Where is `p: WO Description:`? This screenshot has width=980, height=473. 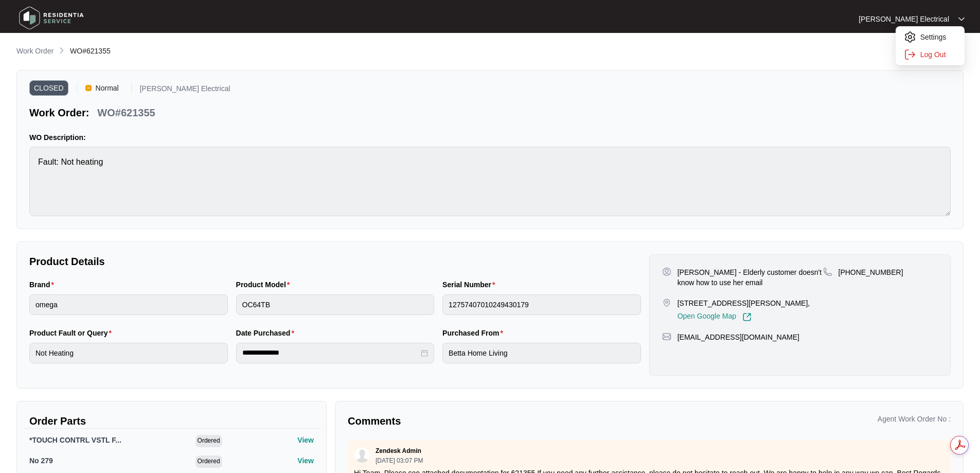
p: WO Description: is located at coordinates (490, 138).